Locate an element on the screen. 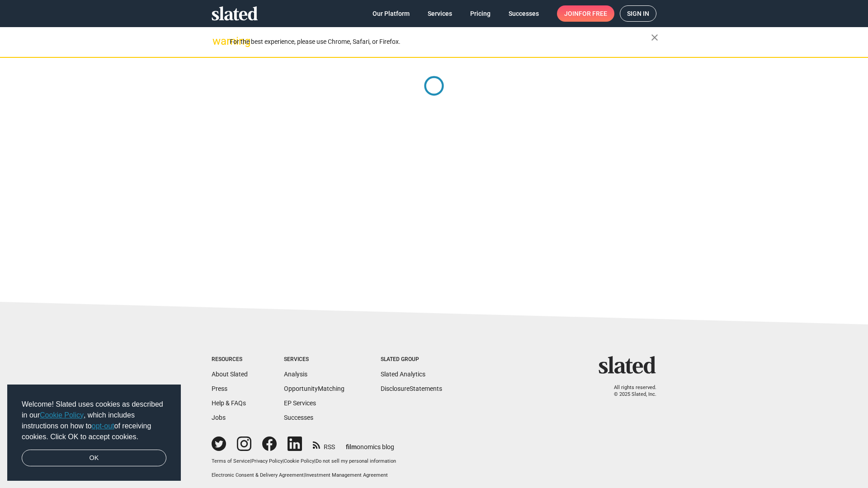 Image resolution: width=868 pixels, height=488 pixels. span: film is located at coordinates (351, 447).